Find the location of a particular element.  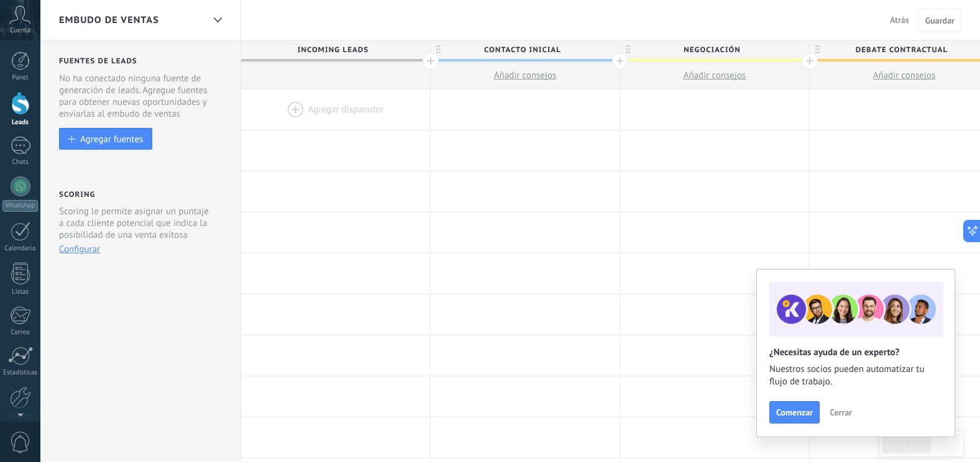

div: Embudo de ventas is located at coordinates (218, 20).